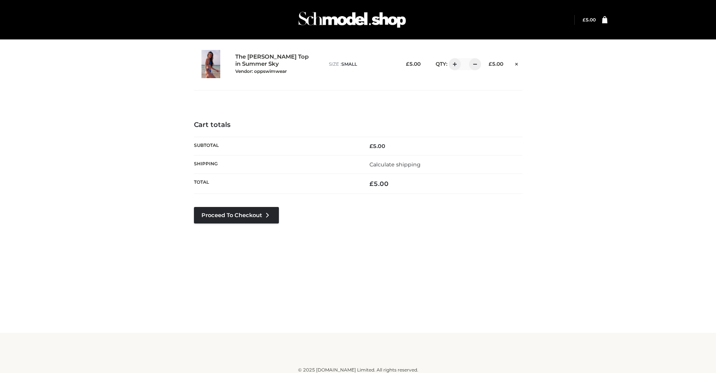 Image resolution: width=716 pixels, height=373 pixels. I want to click on small: Vendor: oppswimwear, so click(261, 71).